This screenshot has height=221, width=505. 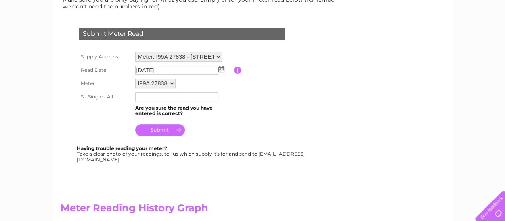 I want to click on span: 0333 014 3131, so click(x=381, y=9).